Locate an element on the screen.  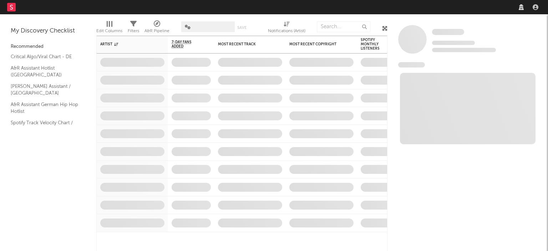
a: Spotify Track Velocity Chart / DE is located at coordinates (45, 126).